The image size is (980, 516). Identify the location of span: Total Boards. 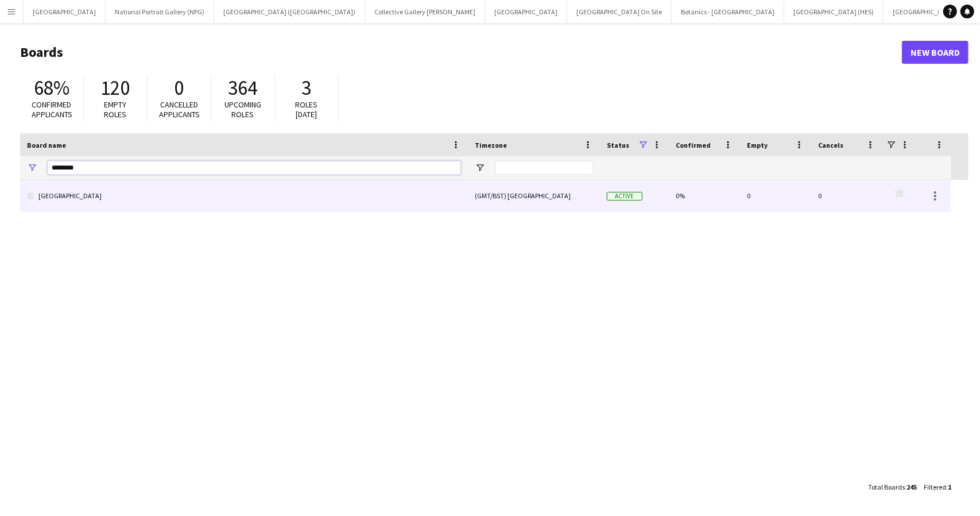
(887, 487).